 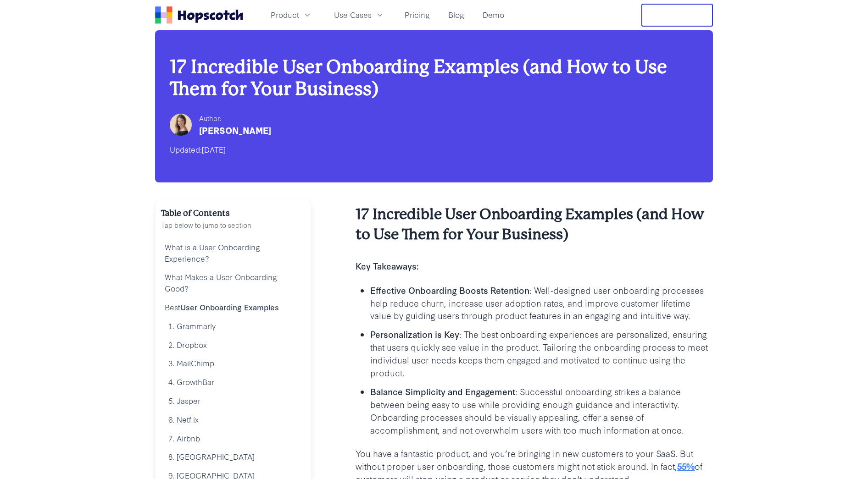 What do you see at coordinates (229, 307) in the screenshot?
I see `b: User Onboarding Examples` at bounding box center [229, 307].